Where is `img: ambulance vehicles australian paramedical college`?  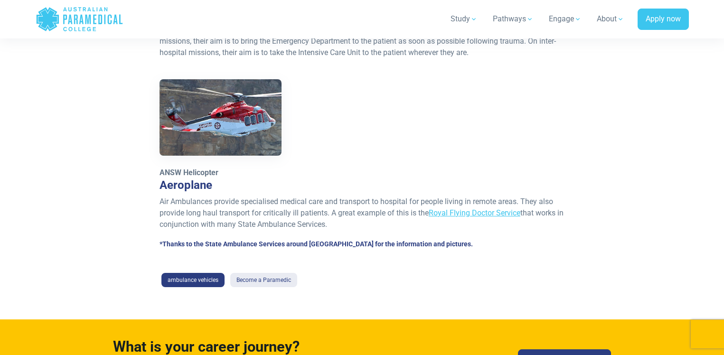
img: ambulance vehicles australian paramedical college is located at coordinates (220, 117).